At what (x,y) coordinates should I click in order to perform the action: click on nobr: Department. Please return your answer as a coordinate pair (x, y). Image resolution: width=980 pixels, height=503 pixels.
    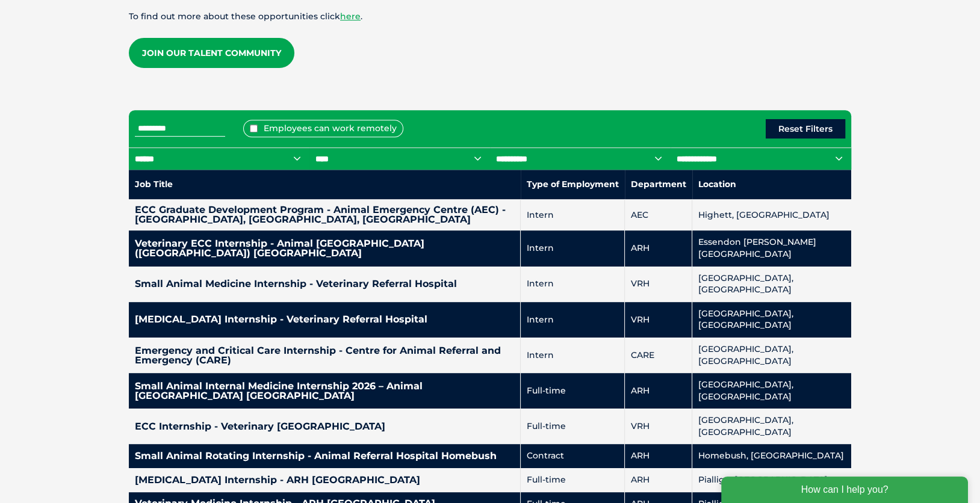
    Looking at the image, I should click on (659, 184).